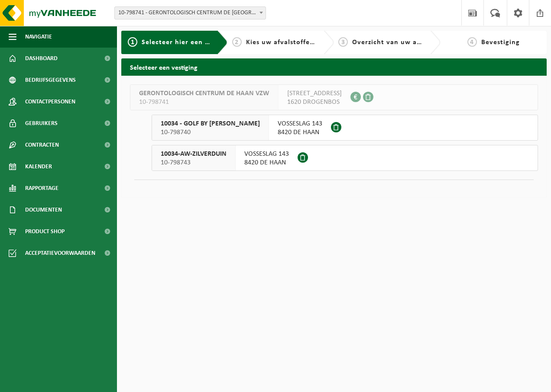 The height and width of the screenshot is (392, 551). Describe the element at coordinates (38, 37) in the screenshot. I see `span: Navigatie` at that location.